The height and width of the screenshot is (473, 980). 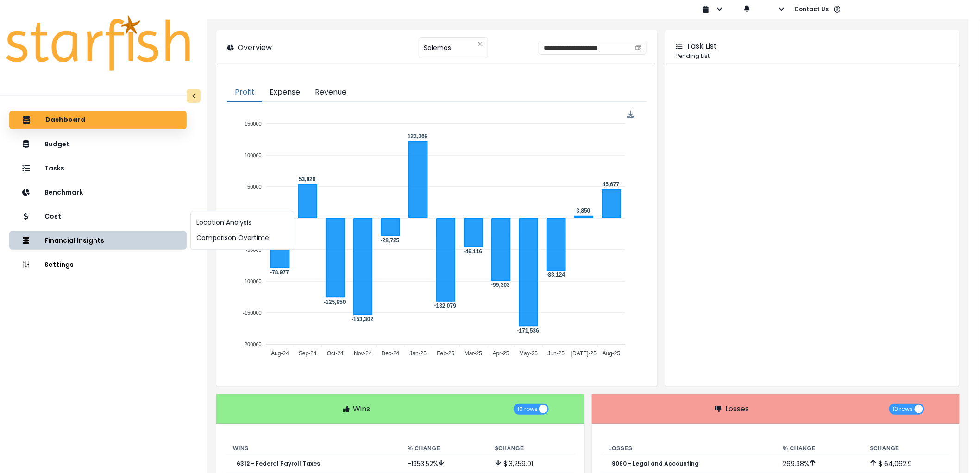 I want to click on button: Clear, so click(x=480, y=44).